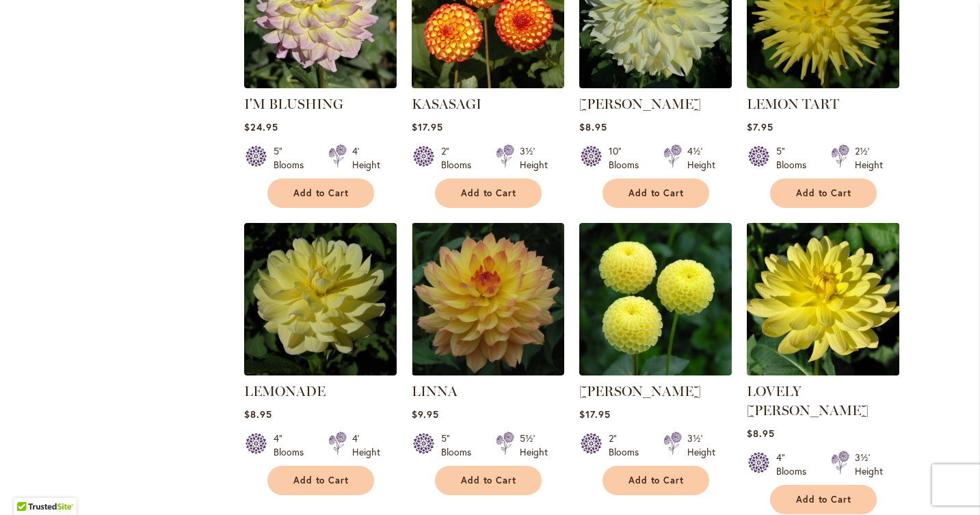  Describe the element at coordinates (655, 371) in the screenshot. I see `a: LITTLE SCOTTIE` at that location.